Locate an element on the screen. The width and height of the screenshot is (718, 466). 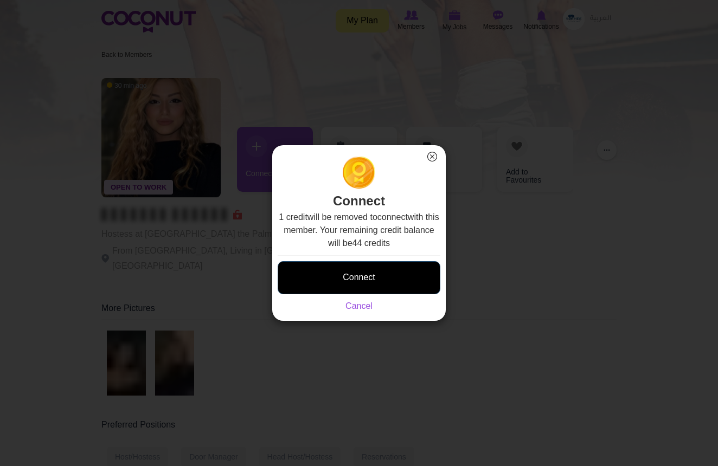
h2: Connect is located at coordinates (359, 183).